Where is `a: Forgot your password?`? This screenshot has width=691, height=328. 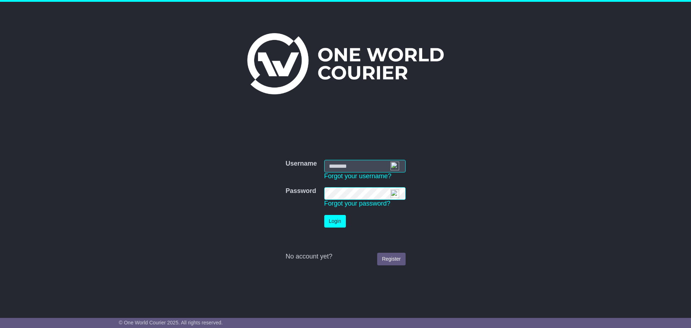 a: Forgot your password? is located at coordinates (358, 203).